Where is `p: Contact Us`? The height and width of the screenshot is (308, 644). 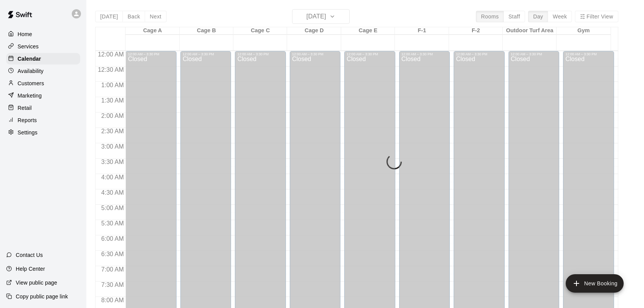
p: Contact Us is located at coordinates (29, 255).